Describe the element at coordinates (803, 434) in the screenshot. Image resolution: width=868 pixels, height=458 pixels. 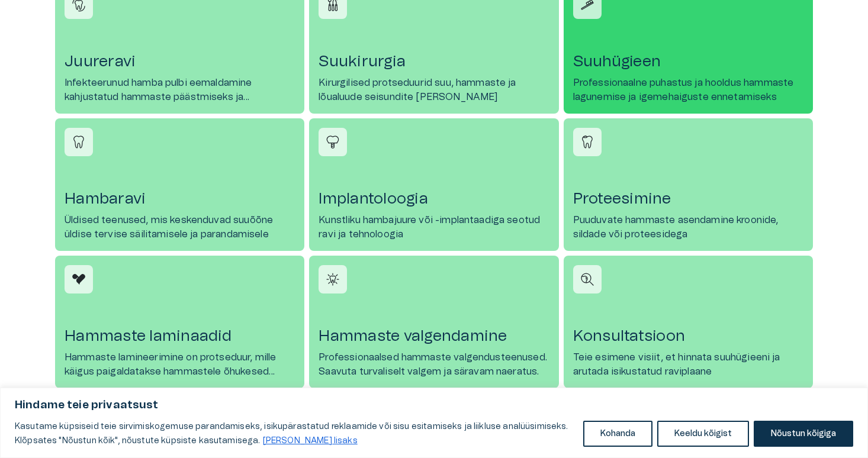
I see `button: Nõustun kõigiga` at that location.